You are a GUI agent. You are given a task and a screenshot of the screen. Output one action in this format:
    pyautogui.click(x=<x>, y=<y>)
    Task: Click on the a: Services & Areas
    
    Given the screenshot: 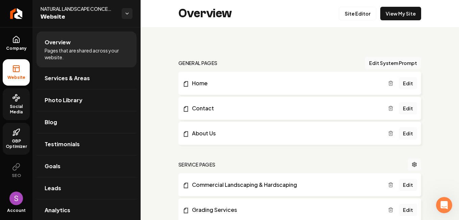 What is the action you would take?
    pyautogui.click(x=87, y=78)
    